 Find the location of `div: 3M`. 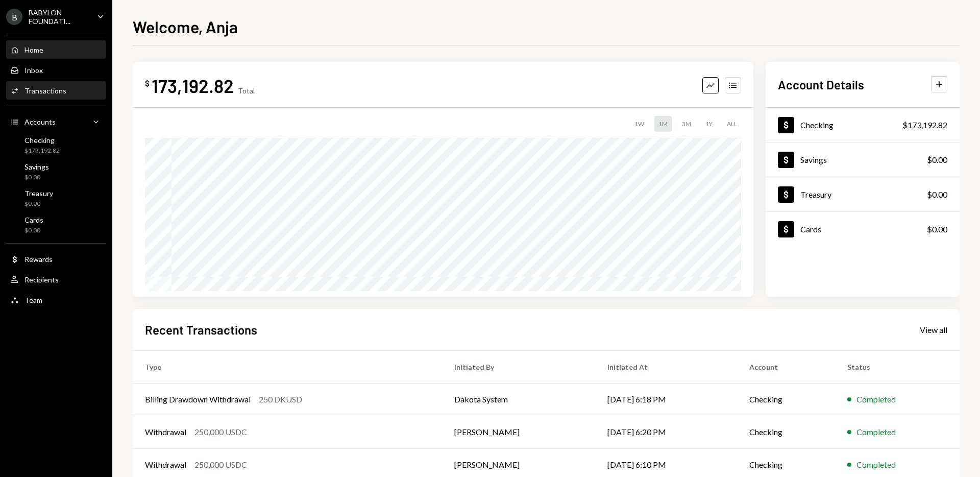

div: 3M is located at coordinates (687, 123).